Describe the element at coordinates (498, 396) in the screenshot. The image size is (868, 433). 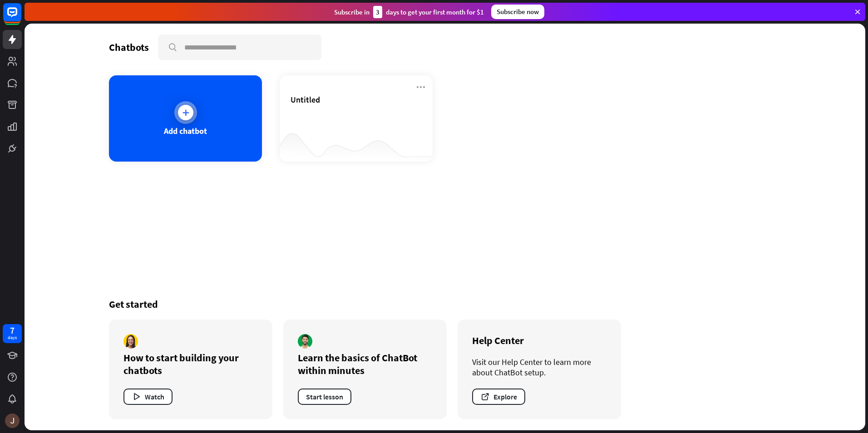
I see `button: Explore` at that location.